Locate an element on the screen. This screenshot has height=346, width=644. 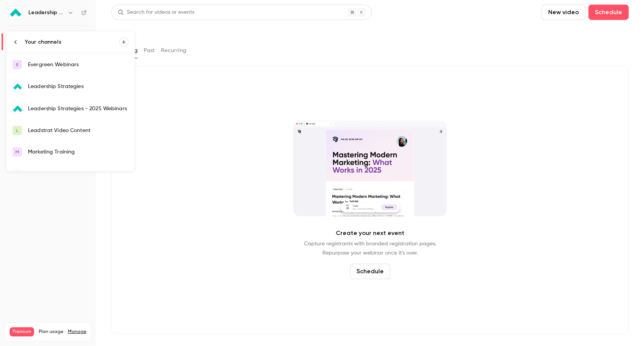
div: On-Demand Training: 21 Secrets is located at coordinates (78, 173).